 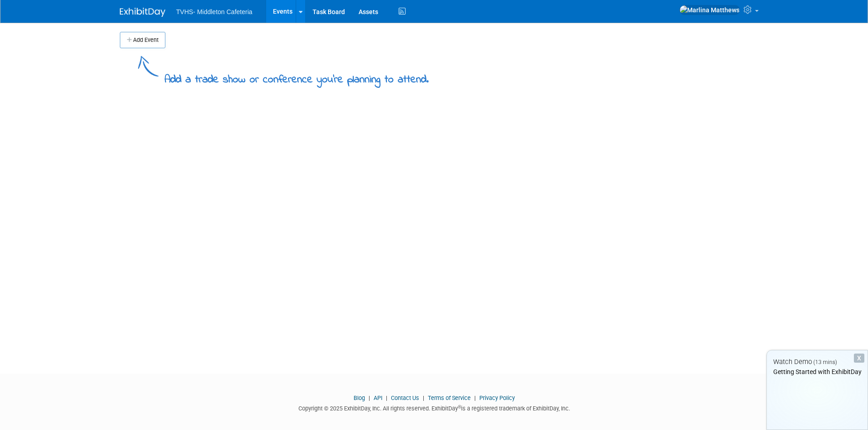 What do you see at coordinates (405, 398) in the screenshot?
I see `a: Contact Us` at bounding box center [405, 398].